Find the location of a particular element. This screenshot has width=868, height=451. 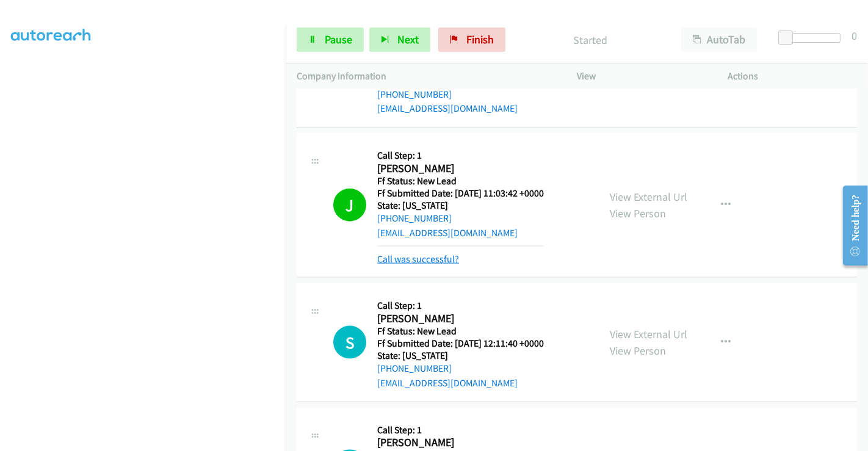

h1: S is located at coordinates (349, 342).